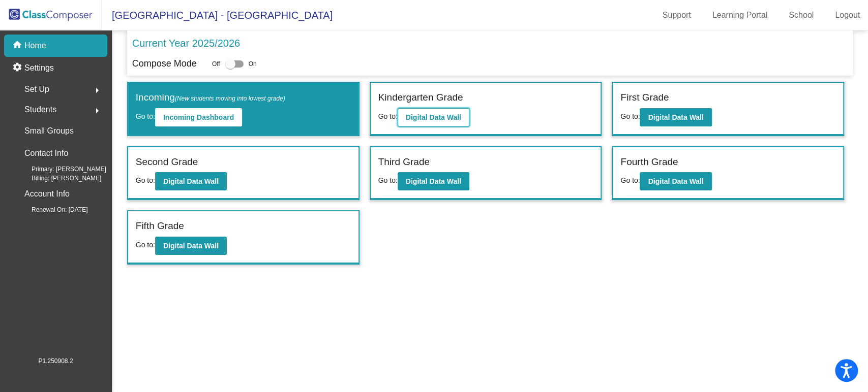 The height and width of the screenshot is (392, 868). What do you see at coordinates (198, 117) in the screenshot?
I see `b: Incoming Dashboard` at bounding box center [198, 117].